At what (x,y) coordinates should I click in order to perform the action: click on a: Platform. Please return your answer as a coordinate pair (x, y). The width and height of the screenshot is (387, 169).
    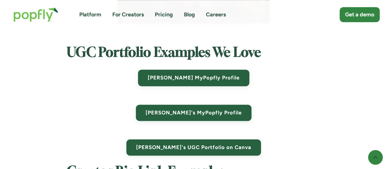
    Looking at the image, I should click on (90, 14).